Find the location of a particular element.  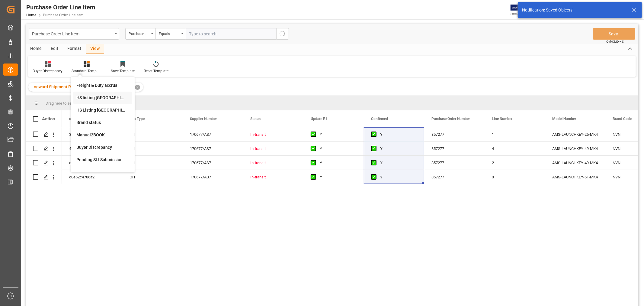

span: Update E1 is located at coordinates (319, 119).